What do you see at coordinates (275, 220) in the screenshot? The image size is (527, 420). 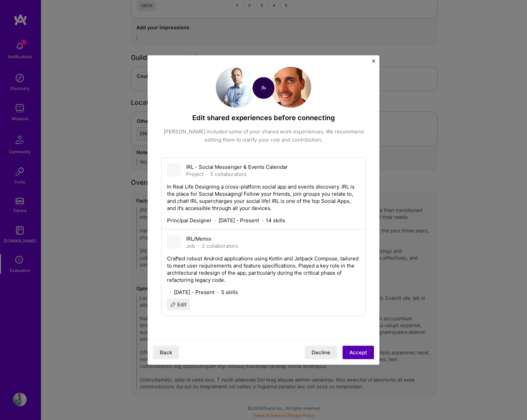 I see `span: 14 skills` at bounding box center [275, 220].